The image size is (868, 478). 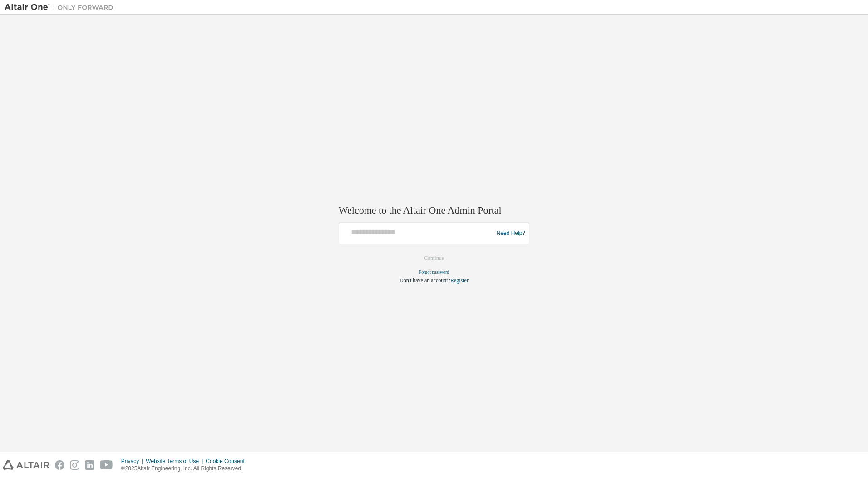 I want to click on a: Forgot password, so click(x=434, y=272).